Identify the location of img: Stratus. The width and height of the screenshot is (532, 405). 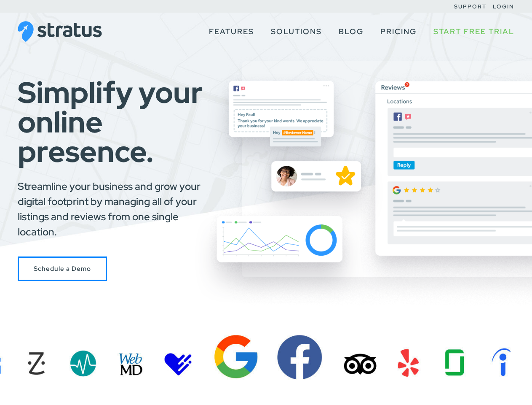
(60, 32).